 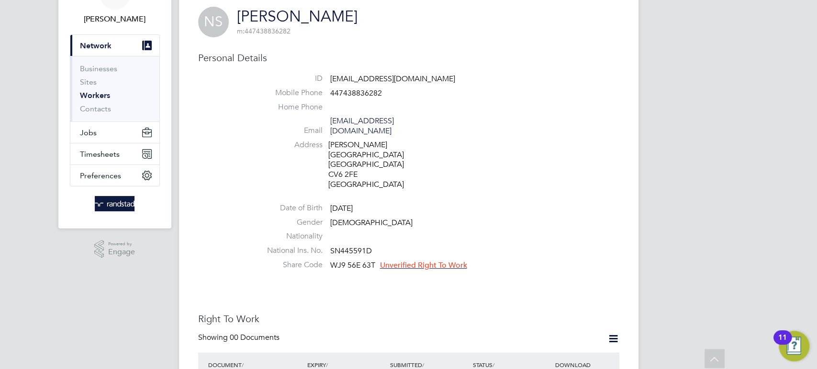 What do you see at coordinates (289, 236) in the screenshot?
I see `label: Nationality` at bounding box center [289, 236].